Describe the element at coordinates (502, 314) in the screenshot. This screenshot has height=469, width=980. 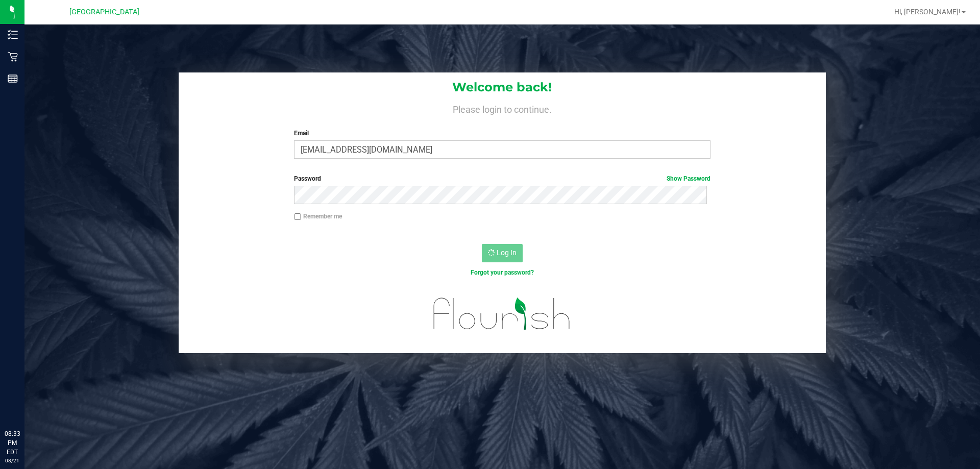
I see `img: flourish_logo.svg` at that location.